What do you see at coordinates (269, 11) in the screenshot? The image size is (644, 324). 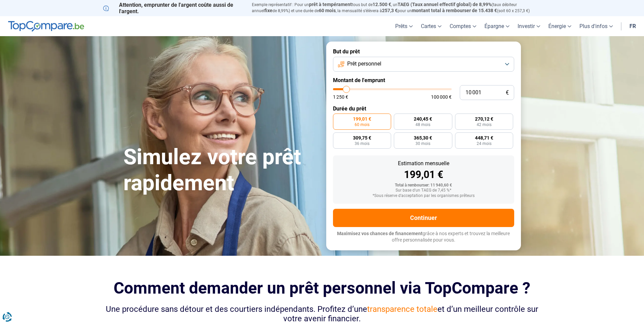 I see `span: fixe` at bounding box center [269, 11].